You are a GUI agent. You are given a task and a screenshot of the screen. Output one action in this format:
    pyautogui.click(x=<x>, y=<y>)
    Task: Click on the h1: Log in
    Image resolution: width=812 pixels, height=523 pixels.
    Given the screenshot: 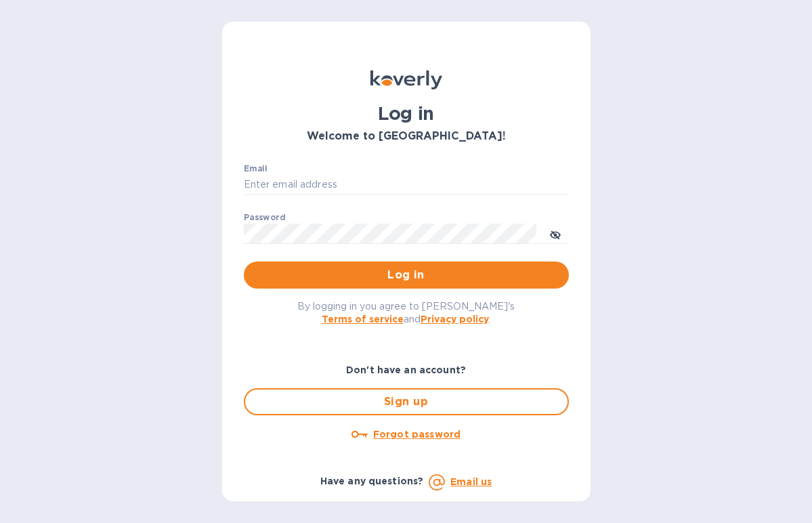 What is the action you would take?
    pyautogui.click(x=406, y=114)
    